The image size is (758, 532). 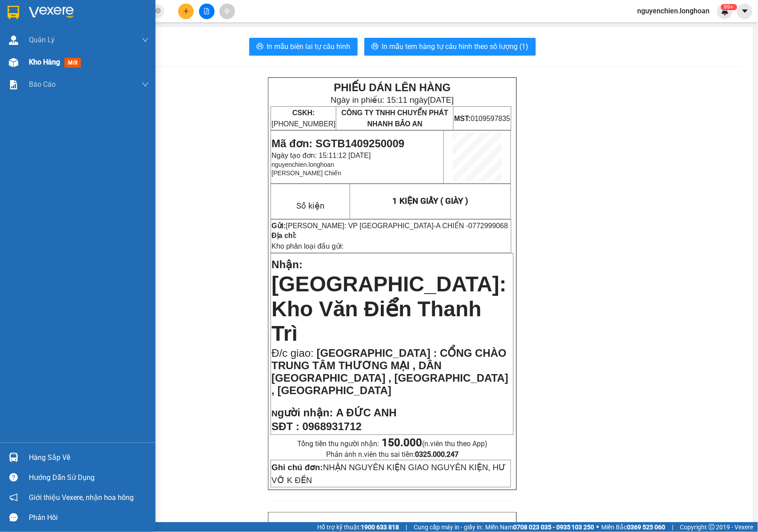 I want to click on span: Giới thiệu Vexere, nhận hoa hồng, so click(x=81, y=497).